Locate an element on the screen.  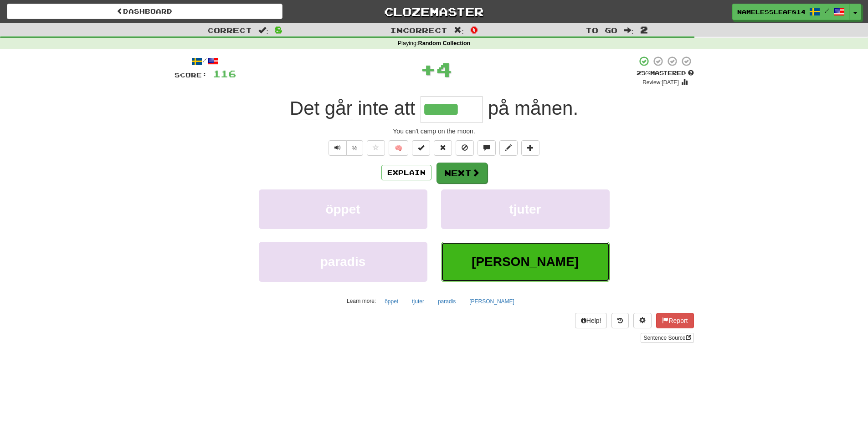
button: Favorite sentence (alt+f) is located at coordinates (376, 148).